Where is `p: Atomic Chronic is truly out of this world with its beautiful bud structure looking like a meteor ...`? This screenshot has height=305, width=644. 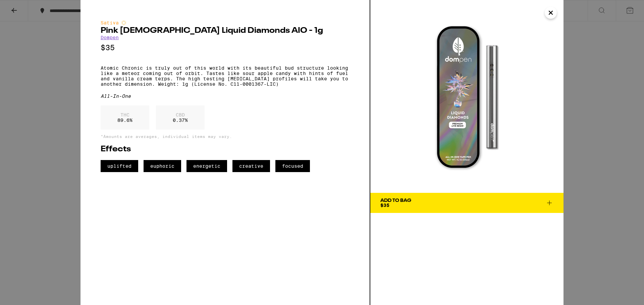 p: Atomic Chronic is truly out of this world with its beautiful bud structure looking like a meteor ... is located at coordinates (225, 76).